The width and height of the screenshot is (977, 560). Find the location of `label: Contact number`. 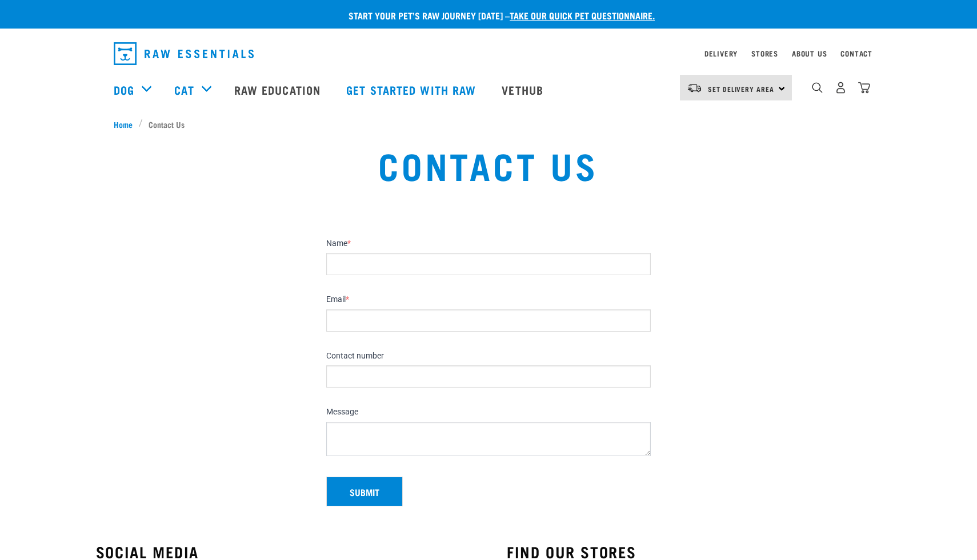

label: Contact number is located at coordinates (489, 356).